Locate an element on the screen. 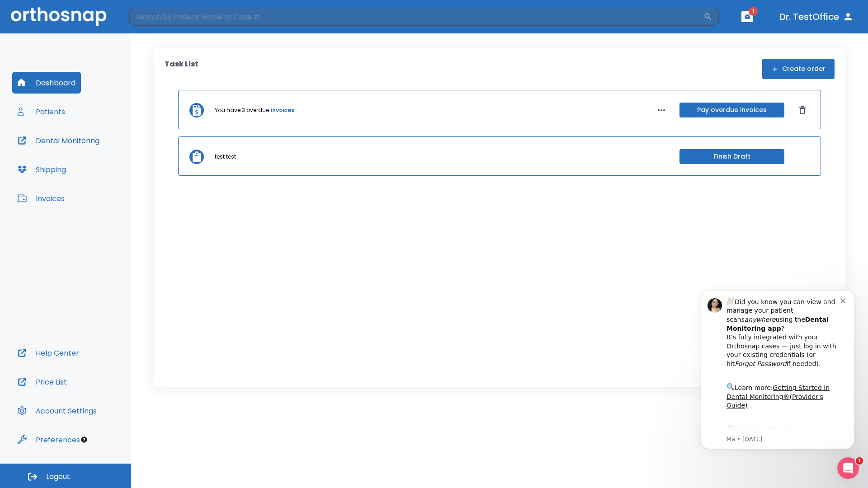 Image resolution: width=868 pixels, height=488 pixels. p: Message from Ma, sent 2w ago is located at coordinates (97, 163).